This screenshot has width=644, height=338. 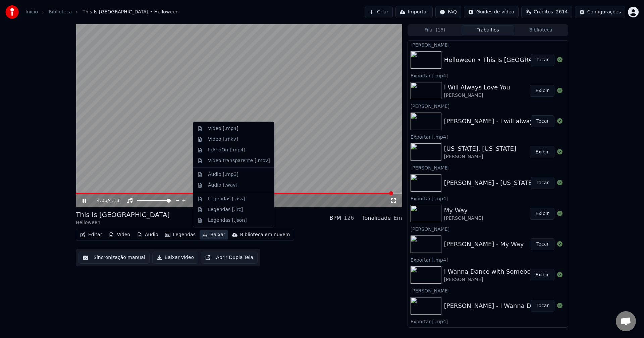 I want to click on a: Biblioteca, so click(x=60, y=12).